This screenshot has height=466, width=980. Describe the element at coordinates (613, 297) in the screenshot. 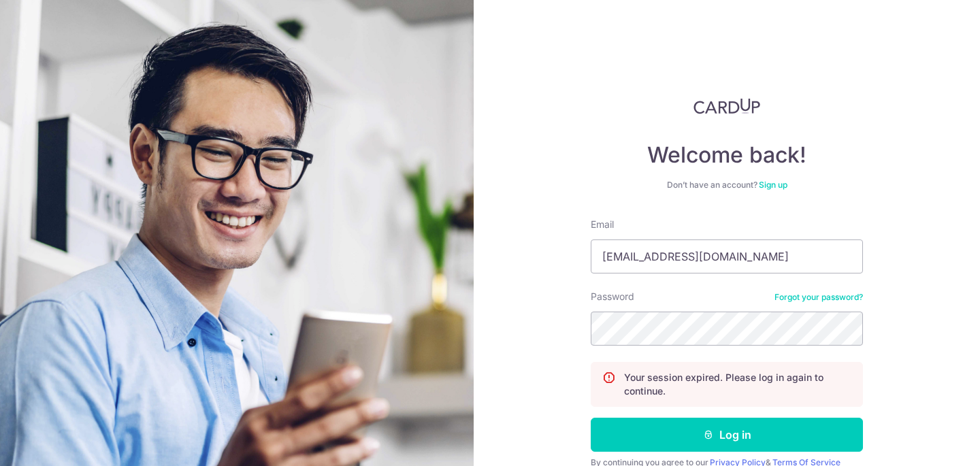

I see `label: Password` at that location.